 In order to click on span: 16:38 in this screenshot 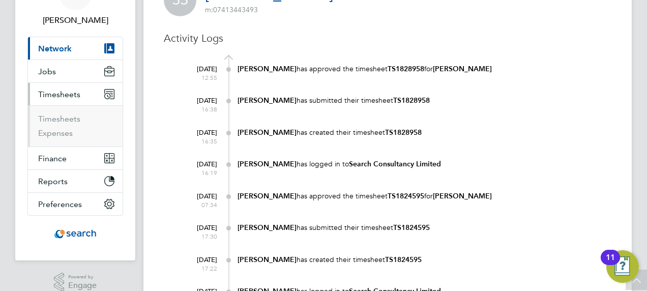, I will do `click(197, 109)`.